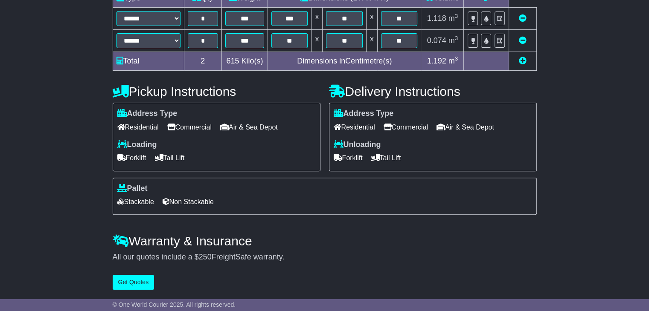  I want to click on h4: Pickup Instructions, so click(216, 91).